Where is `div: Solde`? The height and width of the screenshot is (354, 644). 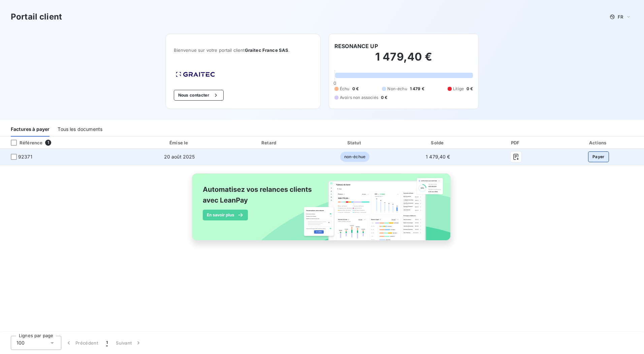 div: Solde is located at coordinates (438, 143).